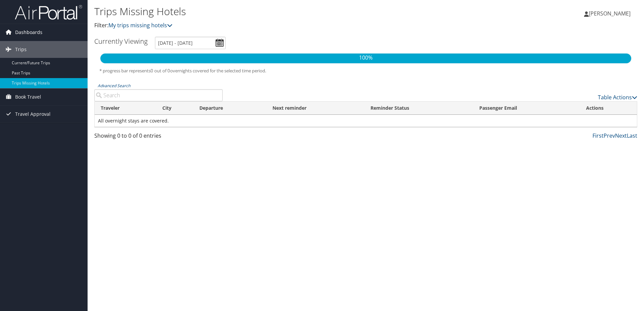  I want to click on p: 100%, so click(365, 58).